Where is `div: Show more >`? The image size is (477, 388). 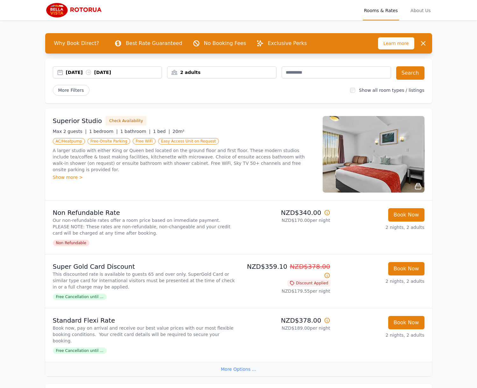
div: Show more > is located at coordinates (184, 177).